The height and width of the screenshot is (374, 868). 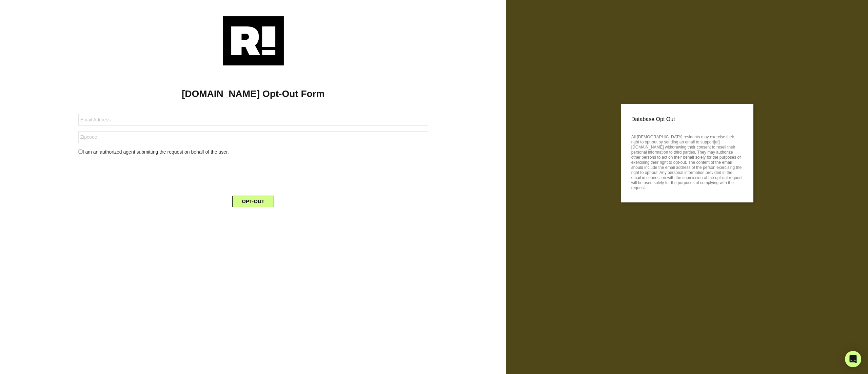 What do you see at coordinates (253, 41) in the screenshot?
I see `img: Retention.com` at bounding box center [253, 41].